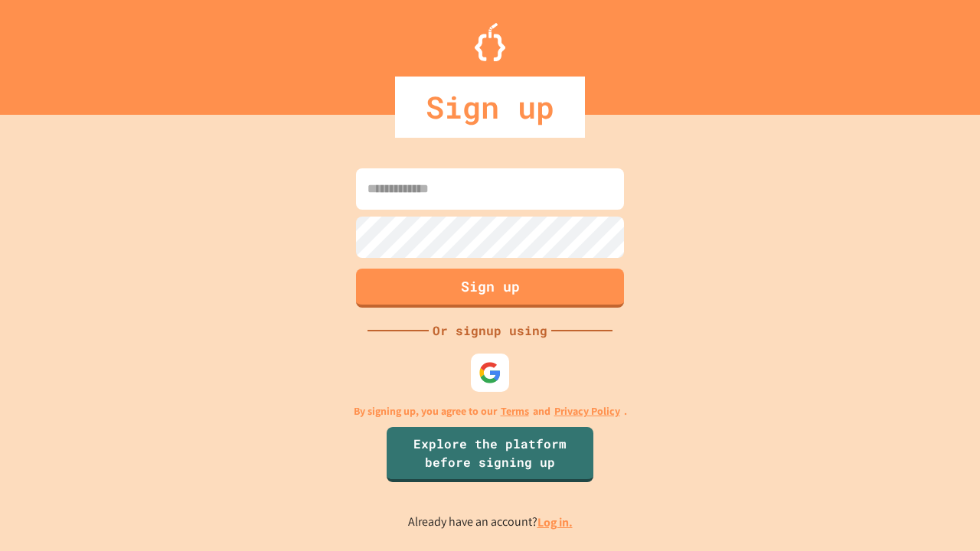 This screenshot has width=980, height=551. What do you see at coordinates (490, 42) in the screenshot?
I see `img: Logo.svg` at bounding box center [490, 42].